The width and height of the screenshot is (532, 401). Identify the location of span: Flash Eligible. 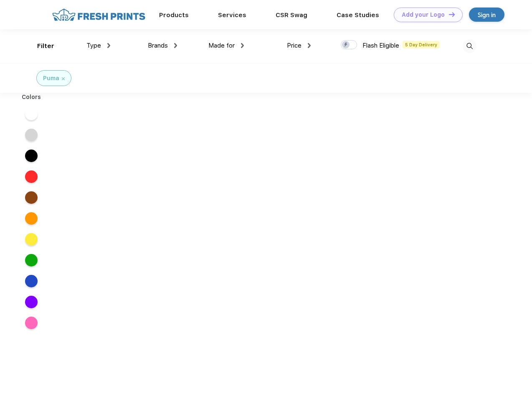
(381, 46).